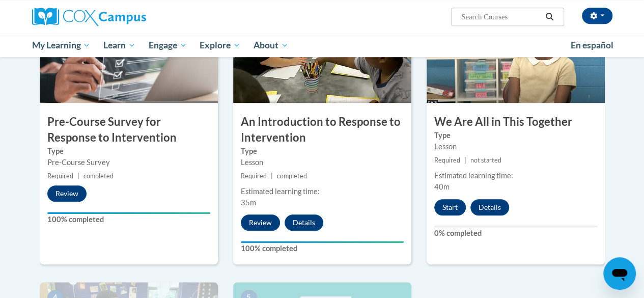 The width and height of the screenshot is (644, 298). Describe the element at coordinates (322, 130) in the screenshot. I see `h3: An Introduction to Response to Intervention` at that location.